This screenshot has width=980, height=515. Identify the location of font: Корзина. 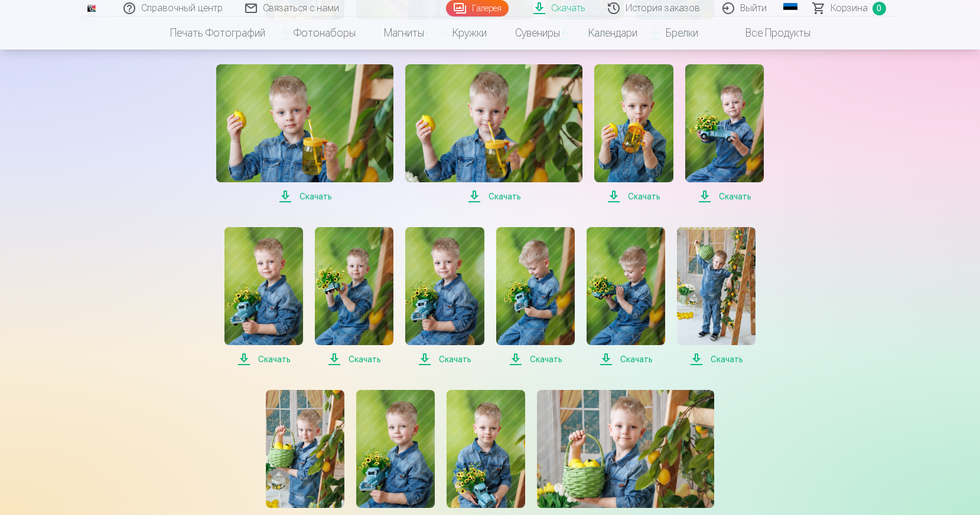
(848, 7).